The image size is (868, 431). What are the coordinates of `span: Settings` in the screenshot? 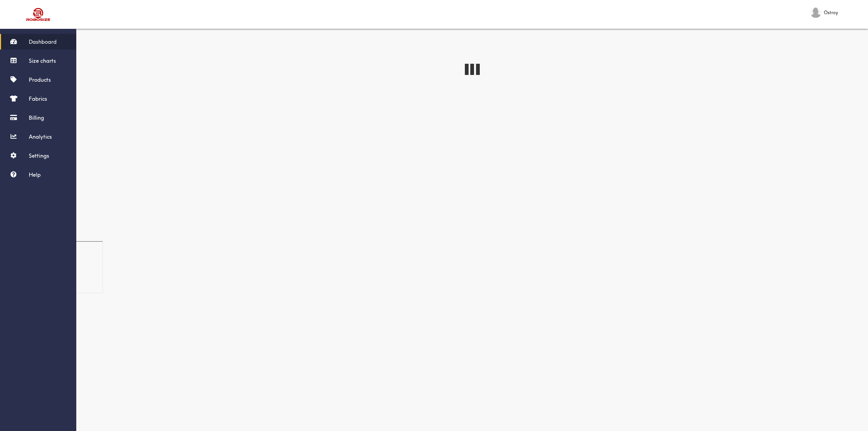 It's located at (39, 156).